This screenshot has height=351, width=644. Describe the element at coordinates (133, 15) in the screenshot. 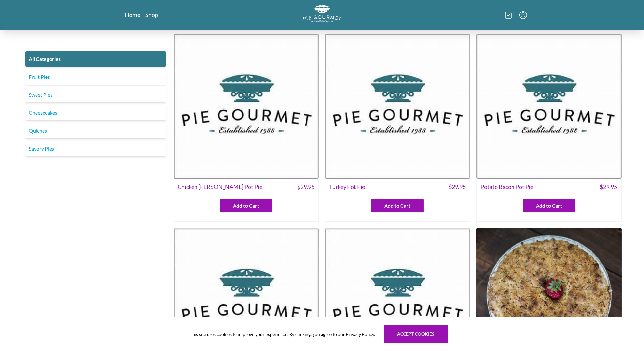

I see `a: Home` at that location.